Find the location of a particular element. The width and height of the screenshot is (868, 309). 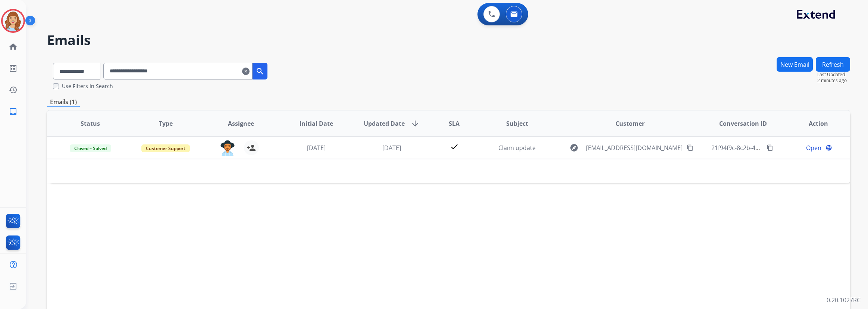

span: Updated Date is located at coordinates (384, 123).